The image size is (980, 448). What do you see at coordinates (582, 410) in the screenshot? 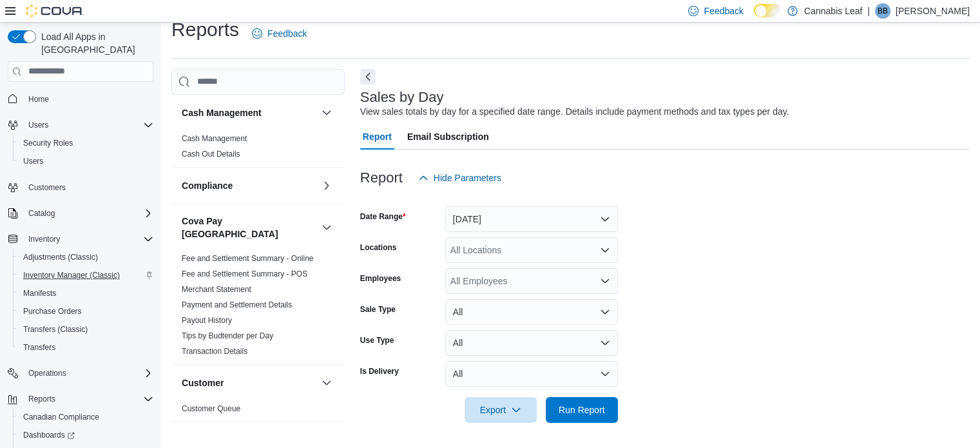
I see `span: Run Report` at bounding box center [582, 410].